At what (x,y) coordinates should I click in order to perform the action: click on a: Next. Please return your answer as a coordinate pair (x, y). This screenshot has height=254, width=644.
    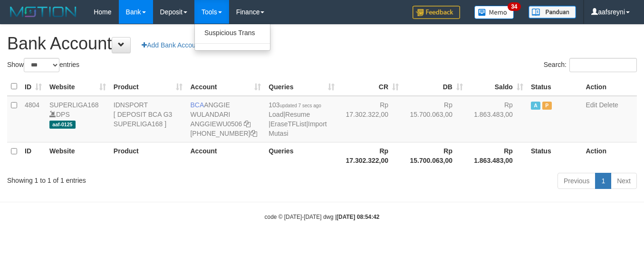
    Looking at the image, I should click on (624, 181).